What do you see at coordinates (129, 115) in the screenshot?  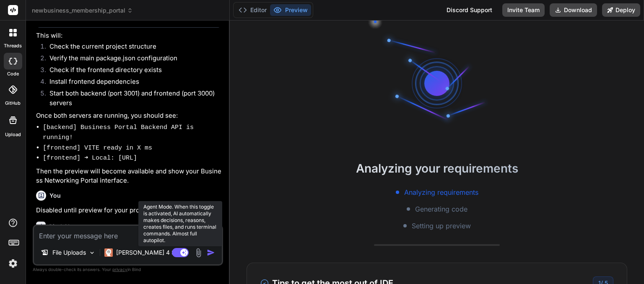 I see `p: Once both servers are running, you should see:` at bounding box center [129, 115].